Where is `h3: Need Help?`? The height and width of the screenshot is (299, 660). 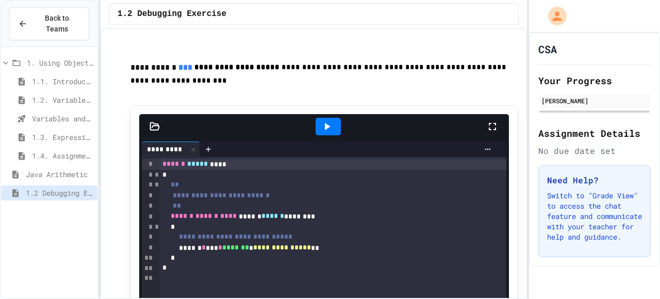 h3: Need Help? is located at coordinates (595, 180).